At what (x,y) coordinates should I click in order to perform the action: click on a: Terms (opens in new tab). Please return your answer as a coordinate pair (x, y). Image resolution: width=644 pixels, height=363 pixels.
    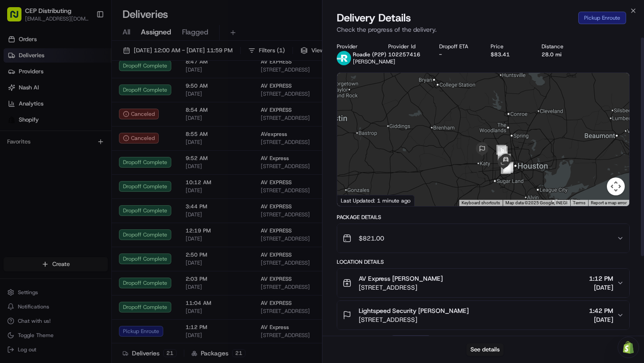
    Looking at the image, I should click on (579, 203).